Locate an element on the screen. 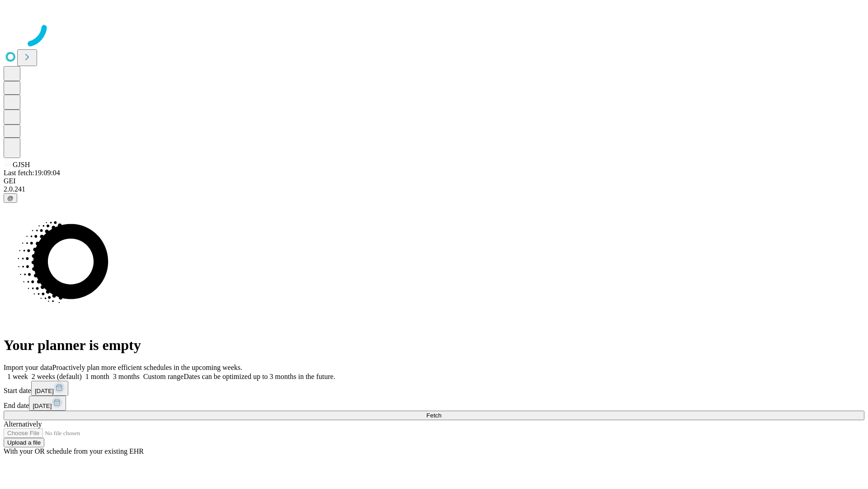 The image size is (868, 489). span: Fetch is located at coordinates (434, 415).